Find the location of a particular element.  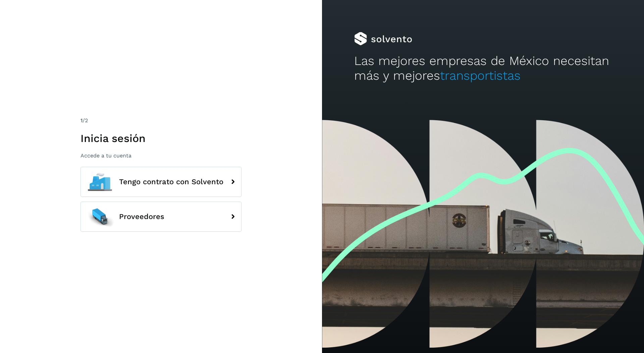

h2: Las mejores empresas de México necesitan más y mejores is located at coordinates (483, 68).